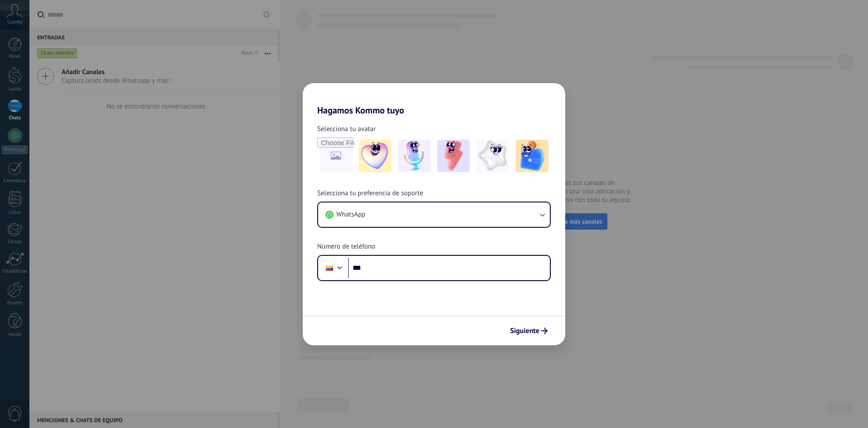 The image size is (868, 428). What do you see at coordinates (330, 268) in the screenshot?
I see `div: Colombia: + 57` at bounding box center [330, 268].